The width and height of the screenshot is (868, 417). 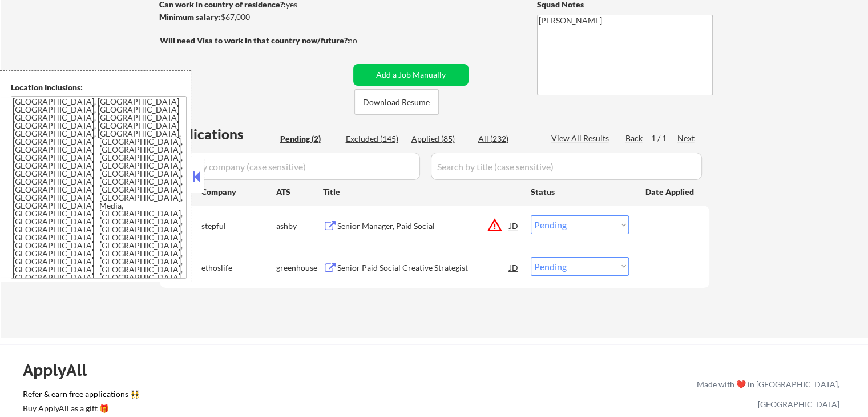 What do you see at coordinates (80, 408) in the screenshot?
I see `div: Buy ApplyAll as a gift 🎁` at bounding box center [80, 408].